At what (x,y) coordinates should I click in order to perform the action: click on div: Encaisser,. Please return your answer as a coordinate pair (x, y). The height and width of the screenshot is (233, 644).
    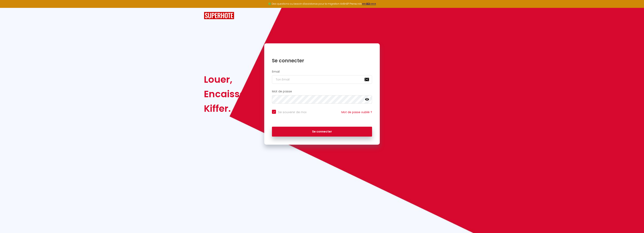
    Looking at the image, I should click on (228, 94).